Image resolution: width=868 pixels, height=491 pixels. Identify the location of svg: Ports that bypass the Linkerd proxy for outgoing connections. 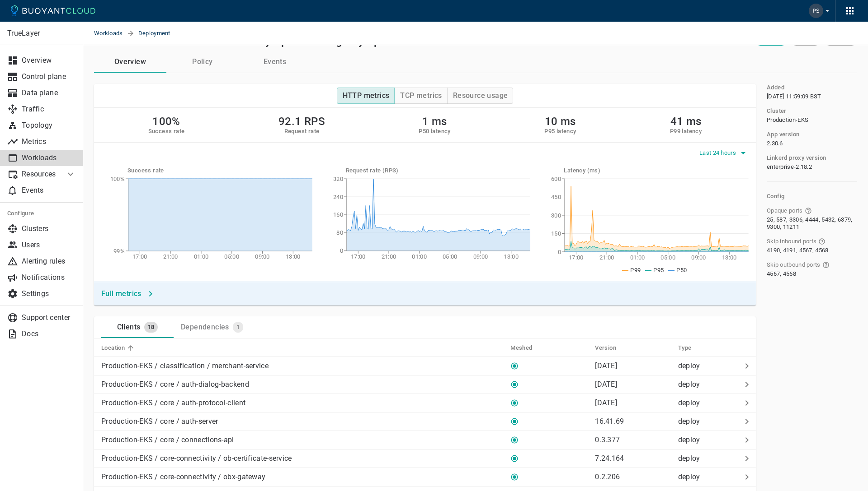
(826, 265).